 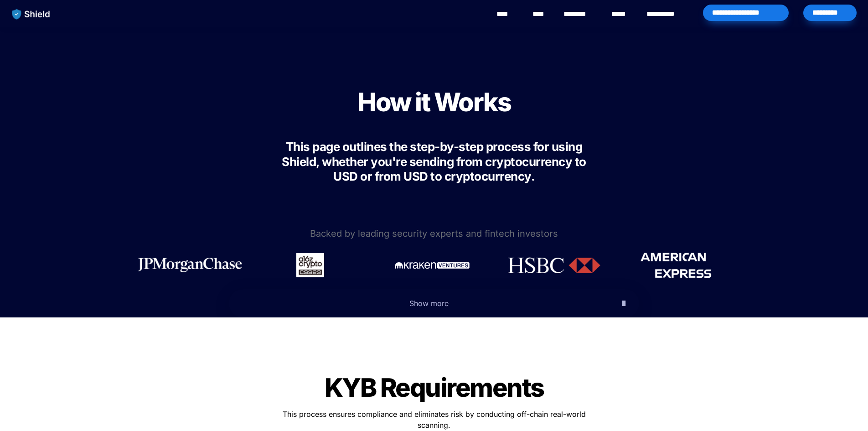 What do you see at coordinates (429, 303) in the screenshot?
I see `span: Show more` at bounding box center [429, 303].